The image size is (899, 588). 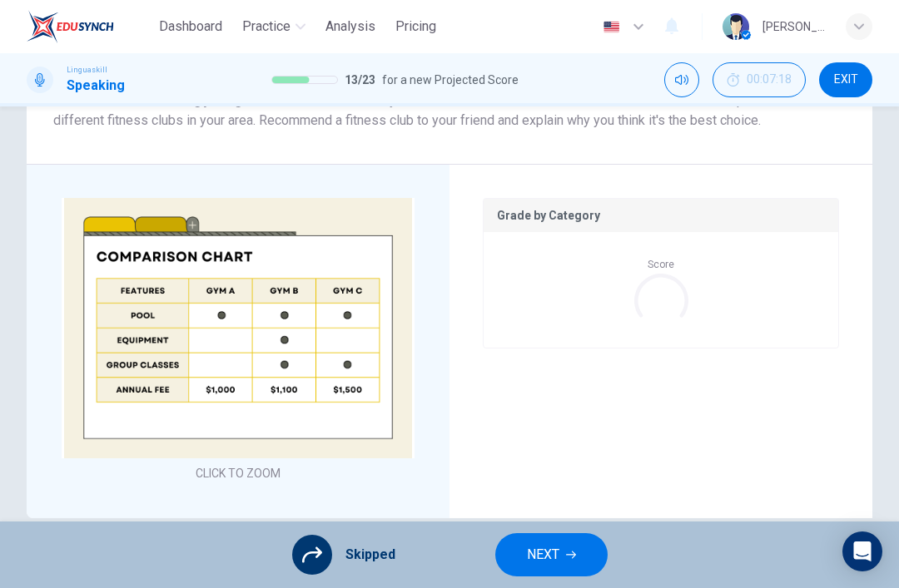 I want to click on img: undefined, so click(x=238, y=328).